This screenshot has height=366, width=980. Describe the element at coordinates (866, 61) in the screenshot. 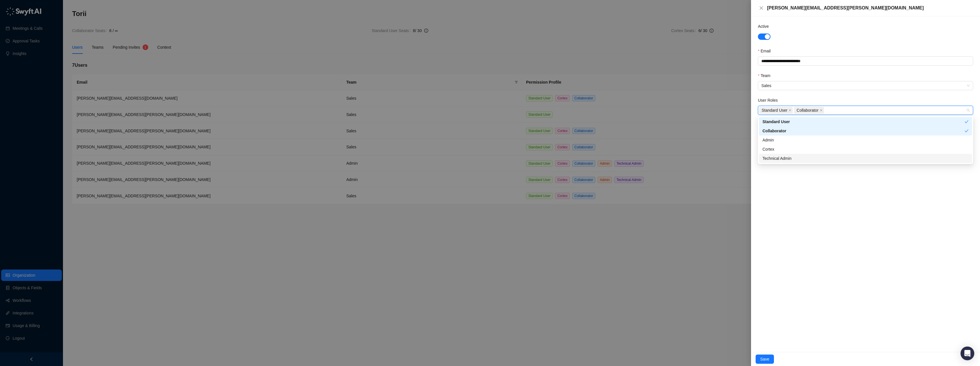

I see `input: Email` at that location.